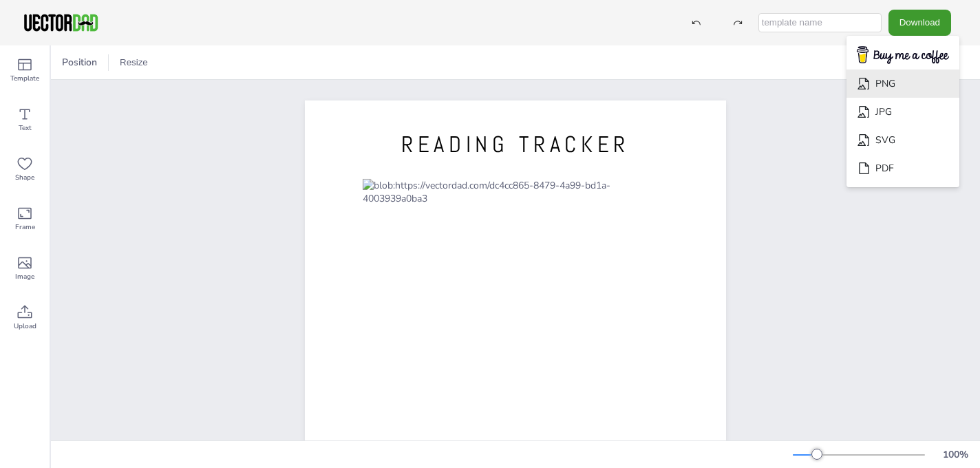 This screenshot has height=468, width=980. Describe the element at coordinates (903, 55) in the screenshot. I see `img: buymecoffee.png` at that location.